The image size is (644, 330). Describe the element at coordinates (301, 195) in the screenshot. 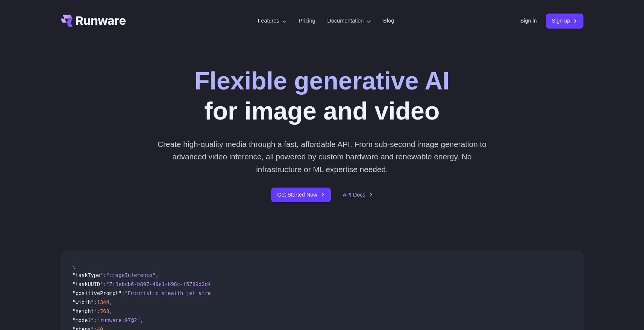

I see `a: Get Started Now` at that location.